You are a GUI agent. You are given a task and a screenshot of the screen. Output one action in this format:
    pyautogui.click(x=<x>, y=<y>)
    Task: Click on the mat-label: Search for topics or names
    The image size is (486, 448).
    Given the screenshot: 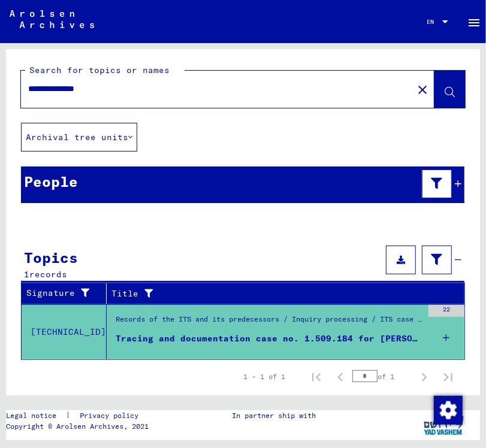 What is the action you would take?
    pyautogui.click(x=99, y=70)
    